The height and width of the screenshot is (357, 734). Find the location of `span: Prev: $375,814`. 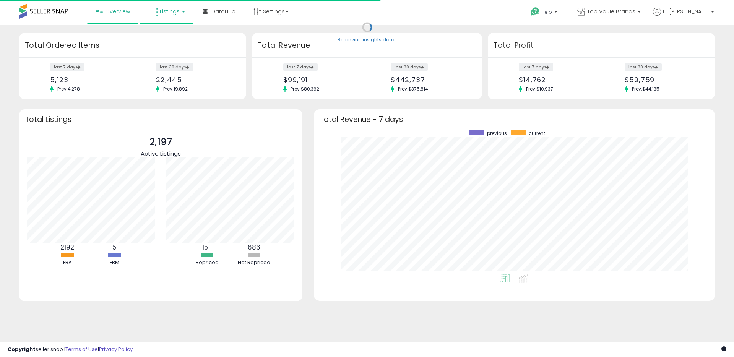

span: Prev: $375,814 is located at coordinates (413, 89).